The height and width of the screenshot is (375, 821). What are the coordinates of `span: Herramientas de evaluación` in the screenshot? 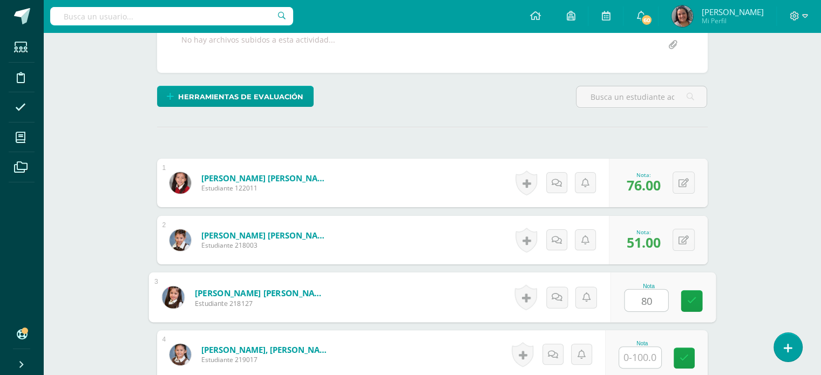 It's located at (241, 97).